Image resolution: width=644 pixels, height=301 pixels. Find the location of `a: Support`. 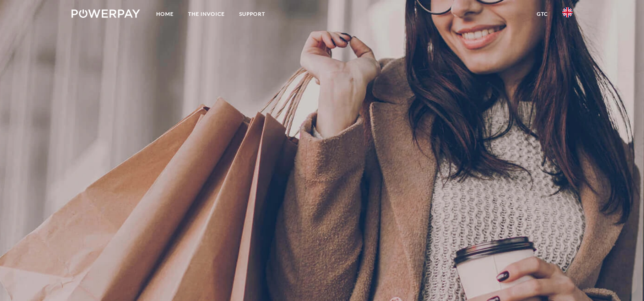

a: Support is located at coordinates (252, 14).